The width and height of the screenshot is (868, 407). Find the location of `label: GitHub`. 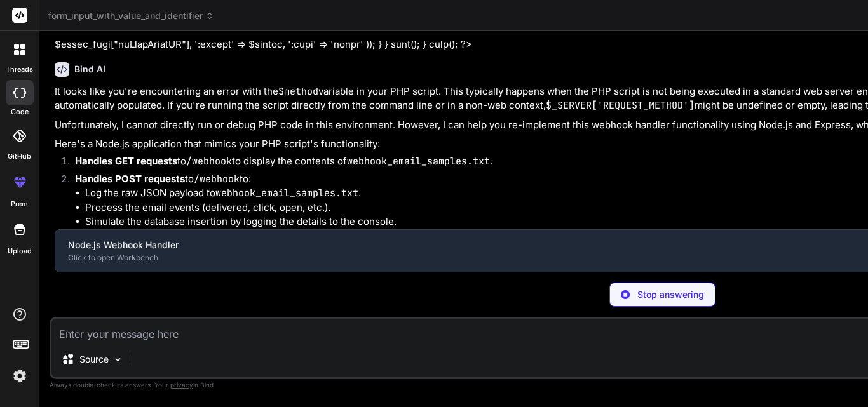

label: GitHub is located at coordinates (19, 156).